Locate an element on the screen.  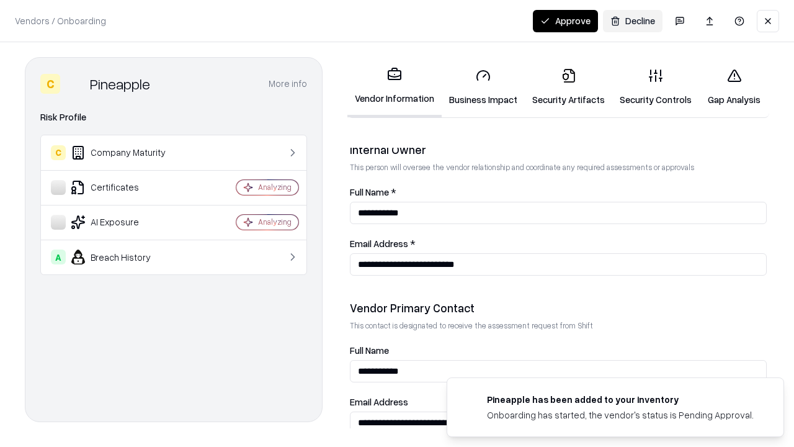
img: pineappleenergy.com is located at coordinates (470, 400).